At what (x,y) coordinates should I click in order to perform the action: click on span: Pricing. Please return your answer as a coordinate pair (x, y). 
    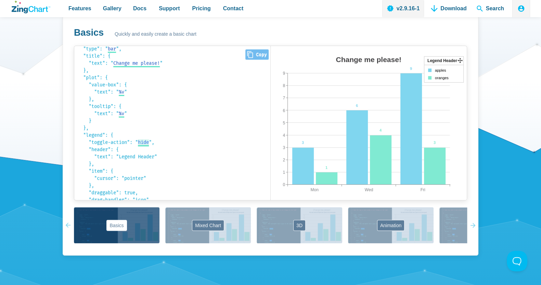
    Looking at the image, I should click on (201, 8).